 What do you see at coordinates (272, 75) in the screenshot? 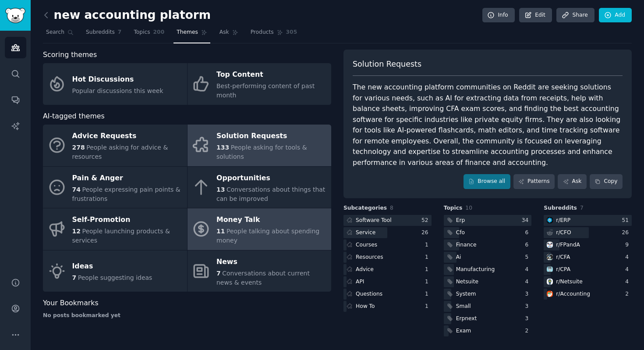
I see `div: Top Content` at bounding box center [272, 75].